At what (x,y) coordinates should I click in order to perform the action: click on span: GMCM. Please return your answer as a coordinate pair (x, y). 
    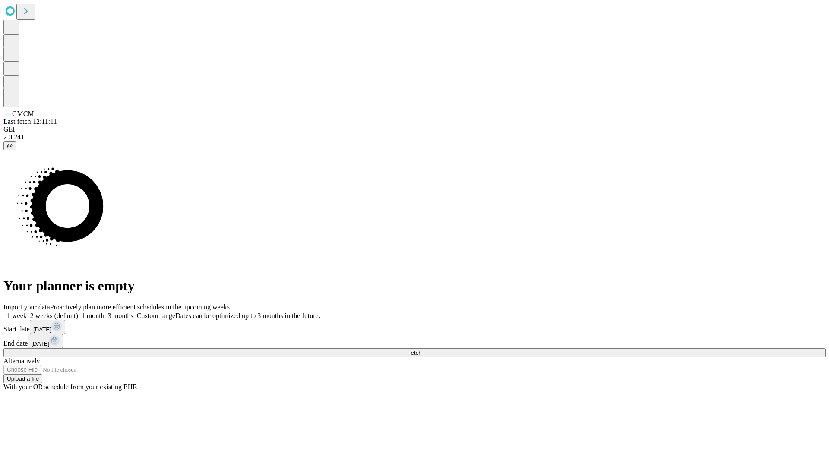
    Looking at the image, I should click on (23, 114).